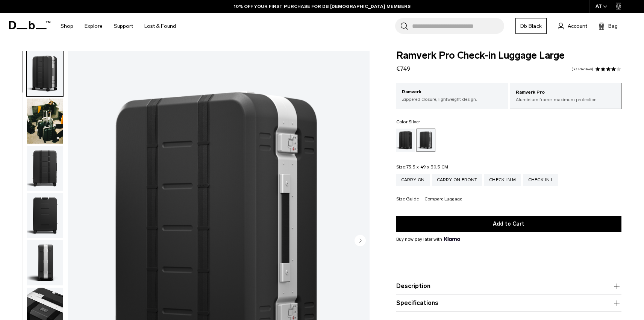 This screenshot has height=320, width=644. I want to click on span: €749, so click(404, 69).